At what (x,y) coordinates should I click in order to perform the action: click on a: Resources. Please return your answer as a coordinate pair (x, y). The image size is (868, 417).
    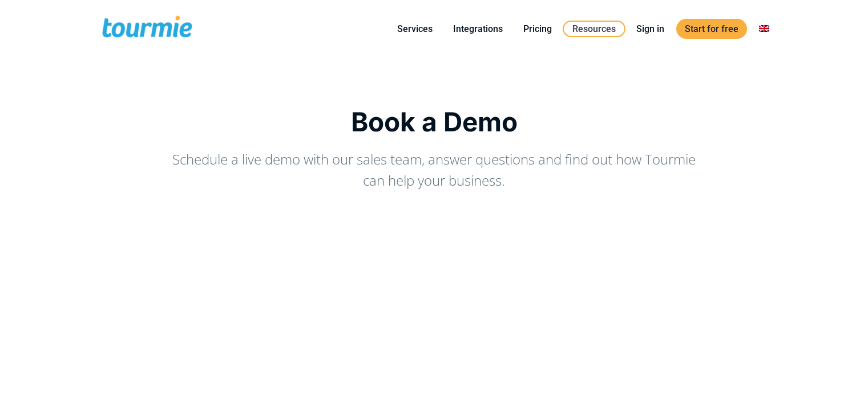
    Looking at the image, I should click on (594, 29).